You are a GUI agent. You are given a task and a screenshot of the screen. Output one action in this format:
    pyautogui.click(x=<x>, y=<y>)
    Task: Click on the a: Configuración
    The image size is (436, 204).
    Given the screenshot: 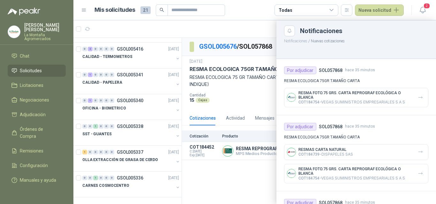 What is the action you would take?
    pyautogui.click(x=37, y=166)
    